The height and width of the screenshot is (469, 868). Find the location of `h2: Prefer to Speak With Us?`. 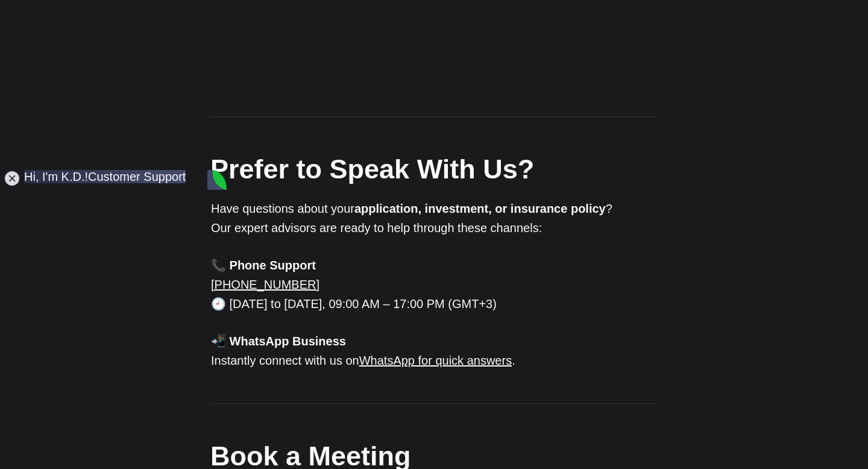

h2: Prefer to Speak With Us? is located at coordinates (434, 169).